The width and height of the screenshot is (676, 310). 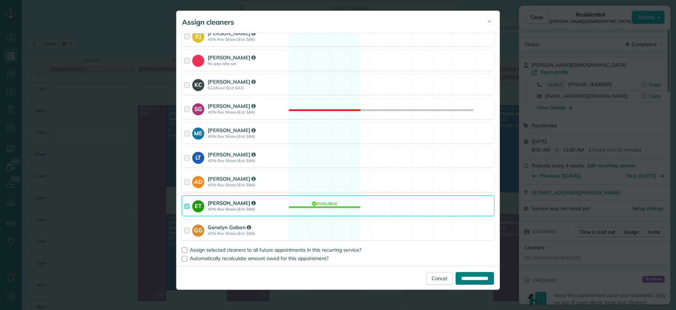 I want to click on strong: No pay rate set, so click(x=247, y=64).